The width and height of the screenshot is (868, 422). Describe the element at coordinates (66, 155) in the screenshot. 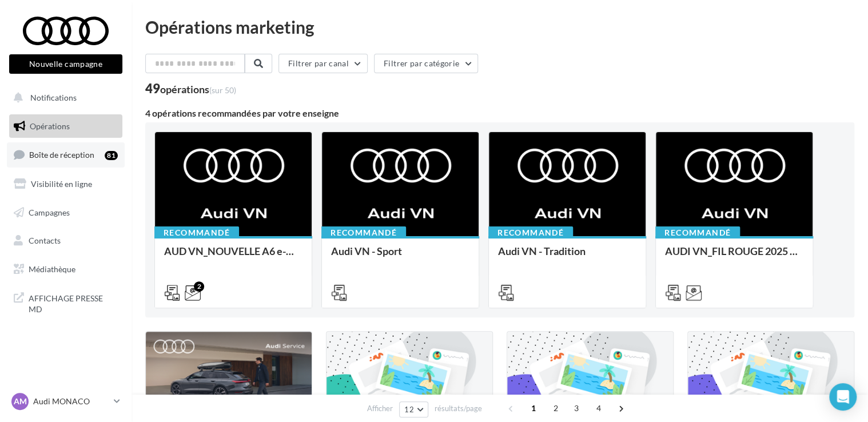

I see `a: Boîte de réception81` at that location.